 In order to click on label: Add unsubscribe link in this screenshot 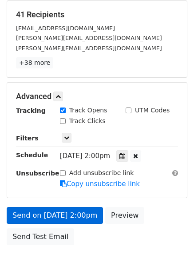, I will do `click(102, 173)`.